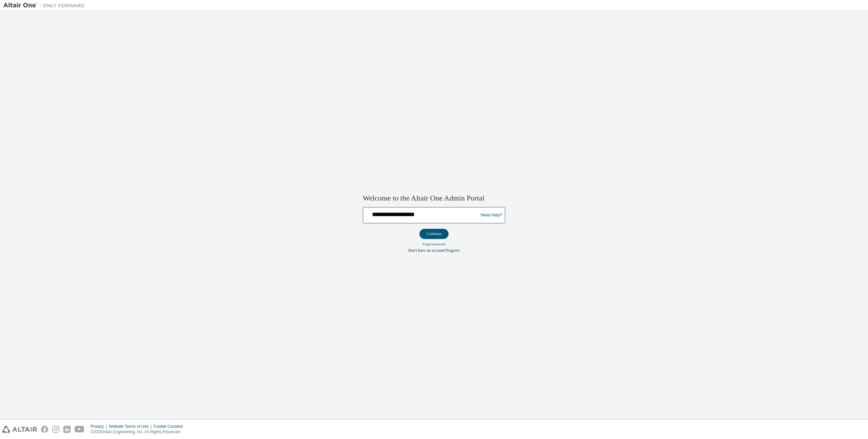 The width and height of the screenshot is (868, 439). I want to click on img: Altair One, so click(46, 5).